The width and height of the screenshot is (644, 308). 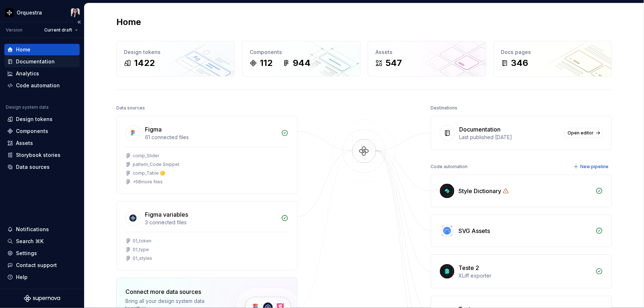 I want to click on a: Documentation, so click(x=42, y=61).